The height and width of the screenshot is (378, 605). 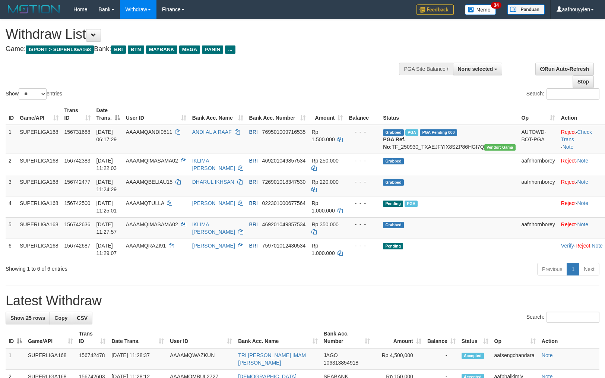 What do you see at coordinates (136, 50) in the screenshot?
I see `span: BTN` at bounding box center [136, 50].